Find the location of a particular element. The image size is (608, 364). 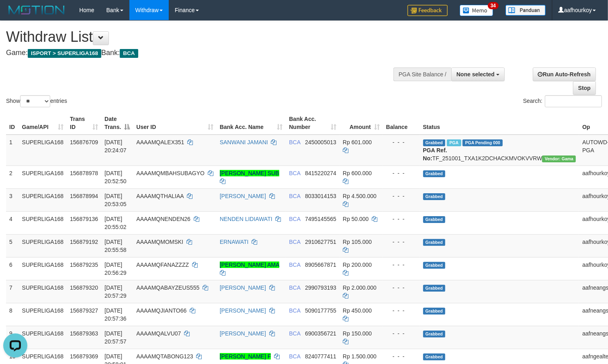

div: PGA Site Balance / is located at coordinates (422, 74).